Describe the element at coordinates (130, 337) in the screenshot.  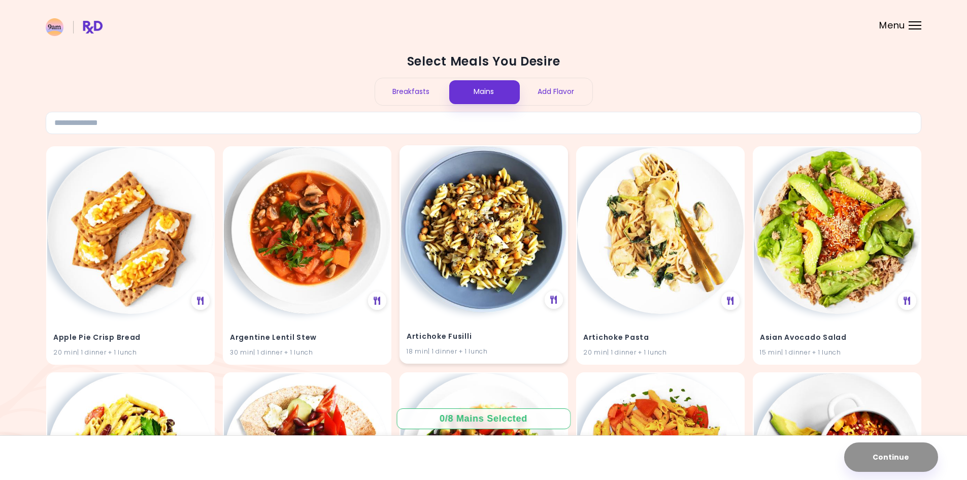
I see `h4: Apple Pie Crisp Bread` at that location.